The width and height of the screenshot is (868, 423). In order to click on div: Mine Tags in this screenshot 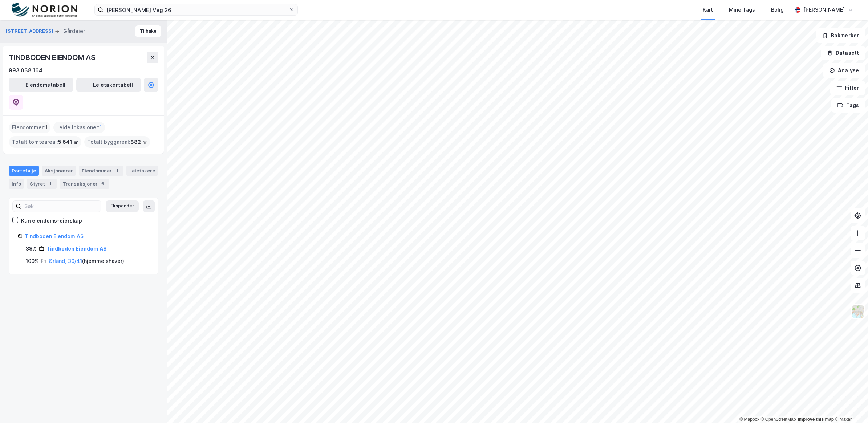, I will do `click(742, 10)`.